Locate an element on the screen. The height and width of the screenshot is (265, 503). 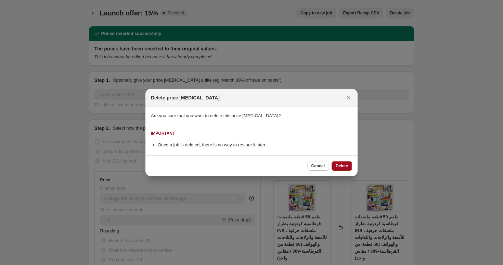
li: Once a job is deleted, there is no way to restore it later is located at coordinates (255, 145).